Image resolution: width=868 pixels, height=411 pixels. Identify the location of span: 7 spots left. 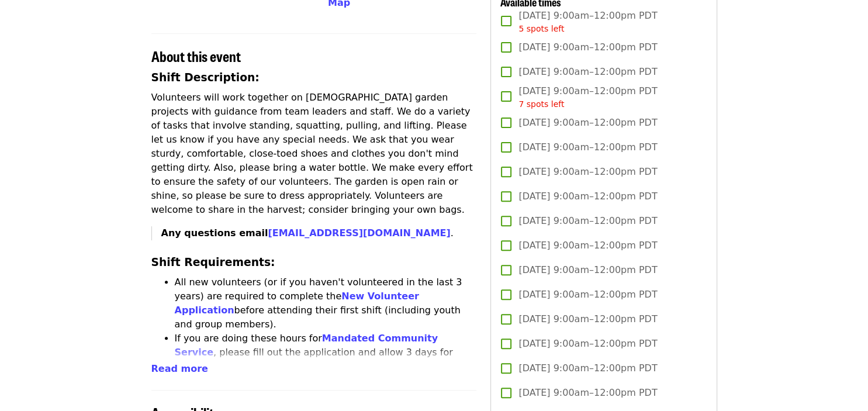
(541, 104).